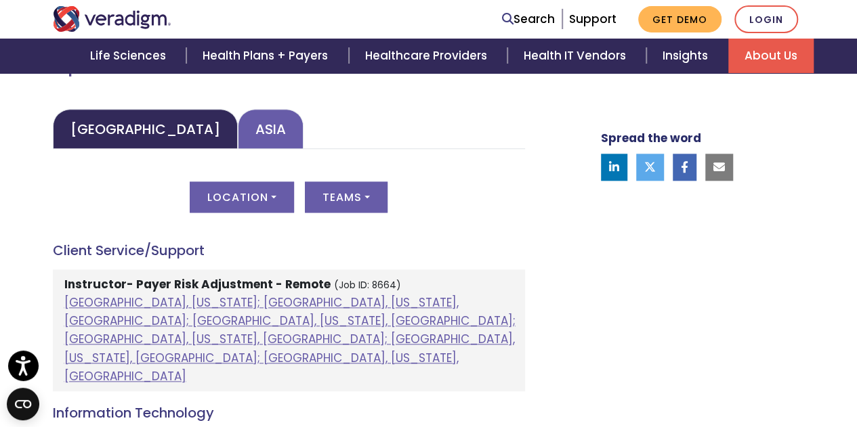 Image resolution: width=857 pixels, height=427 pixels. Describe the element at coordinates (771, 56) in the screenshot. I see `a: About Us` at that location.